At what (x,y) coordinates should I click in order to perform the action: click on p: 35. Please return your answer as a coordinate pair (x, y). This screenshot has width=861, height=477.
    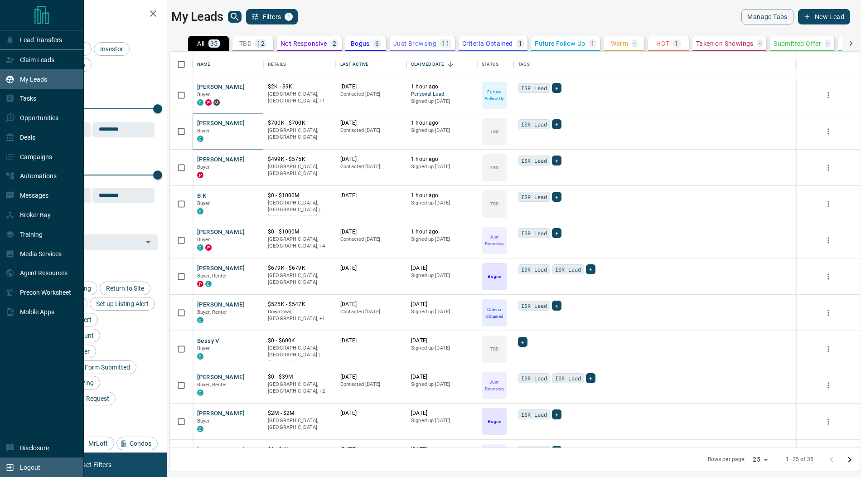
    Looking at the image, I should click on (214, 44).